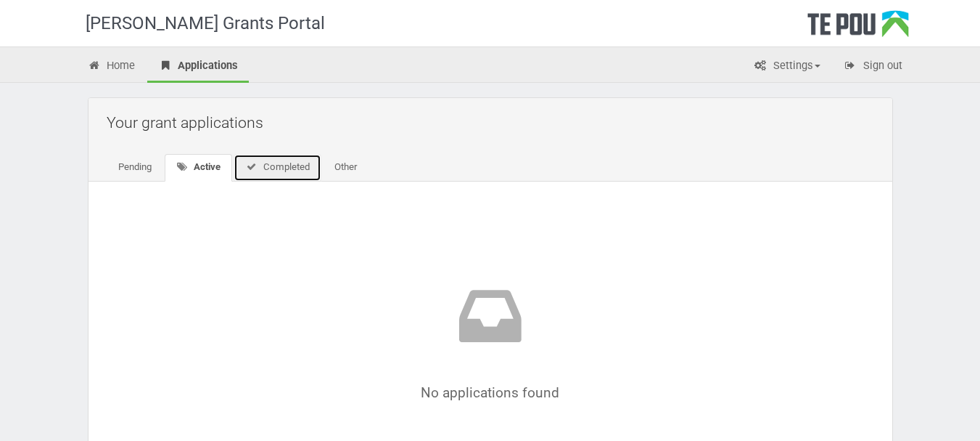 Image resolution: width=980 pixels, height=441 pixels. What do you see at coordinates (199, 168) in the screenshot?
I see `a: Active` at bounding box center [199, 168].